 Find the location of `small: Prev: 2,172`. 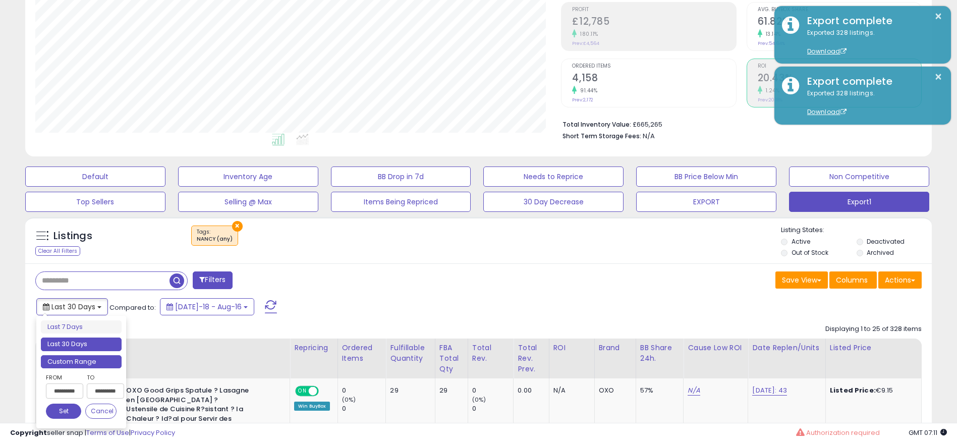

small: Prev: 2,172 is located at coordinates (582, 100).